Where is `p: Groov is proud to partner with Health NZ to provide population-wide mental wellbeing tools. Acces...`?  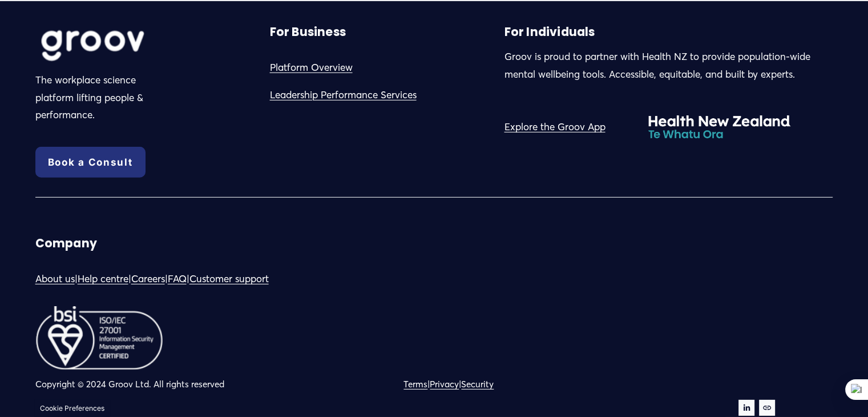
p: Groov is proud to partner with Health NZ to provide population-wide mental wellbeing tools. Acces... is located at coordinates (668, 65).